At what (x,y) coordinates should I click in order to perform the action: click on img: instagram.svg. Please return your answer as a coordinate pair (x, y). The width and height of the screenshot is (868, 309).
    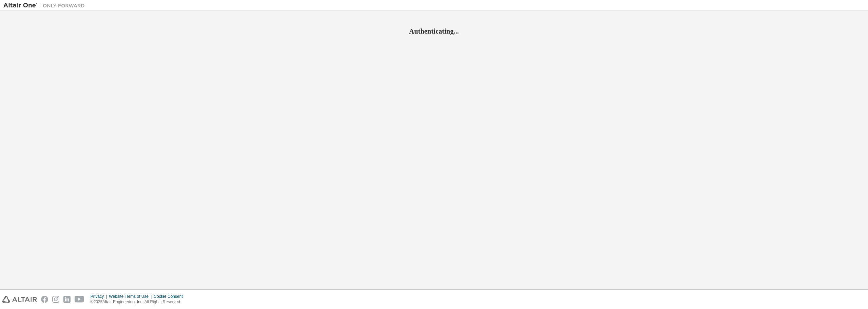
    Looking at the image, I should click on (56, 299).